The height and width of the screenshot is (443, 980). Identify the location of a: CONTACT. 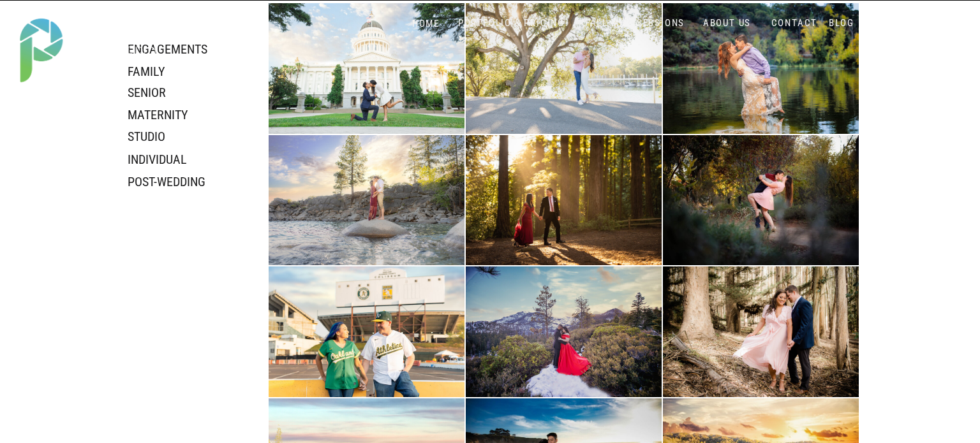
(794, 23).